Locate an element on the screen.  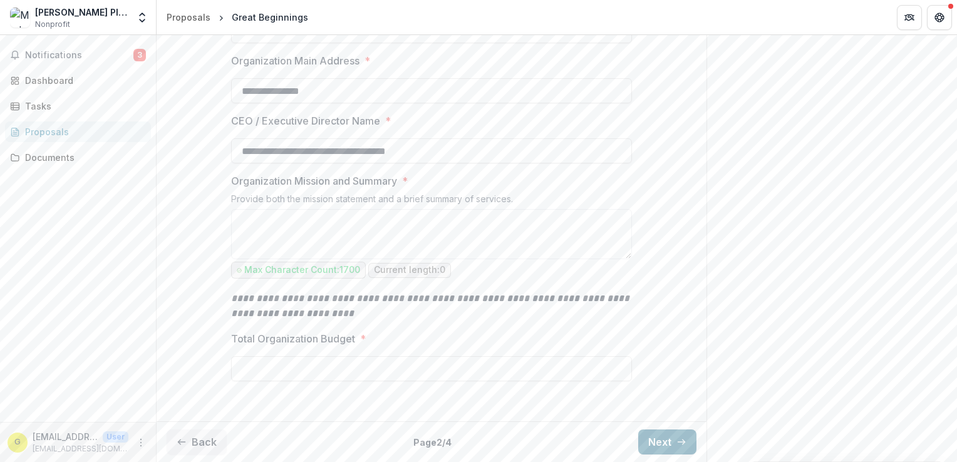
p: Page 2 / 4 is located at coordinates (432, 442).